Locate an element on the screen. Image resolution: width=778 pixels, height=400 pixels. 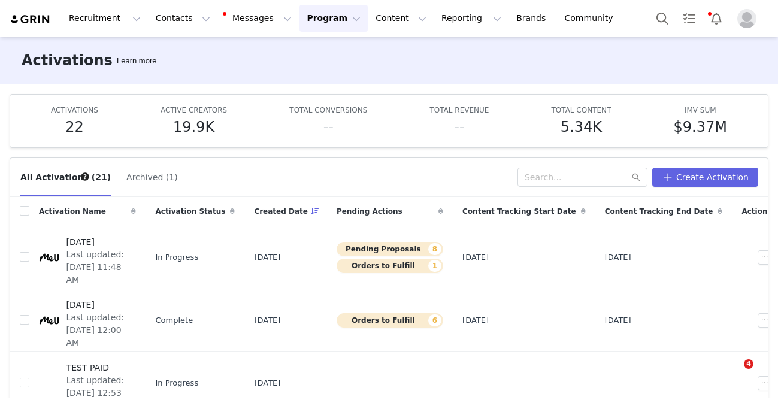
span: Activation Status is located at coordinates (190, 211).